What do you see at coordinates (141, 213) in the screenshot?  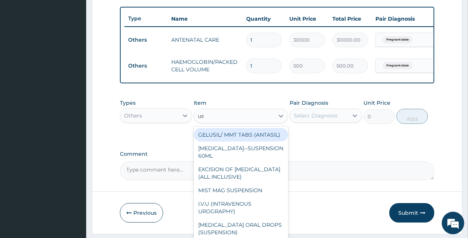 I see `button: Previous` at bounding box center [141, 213].